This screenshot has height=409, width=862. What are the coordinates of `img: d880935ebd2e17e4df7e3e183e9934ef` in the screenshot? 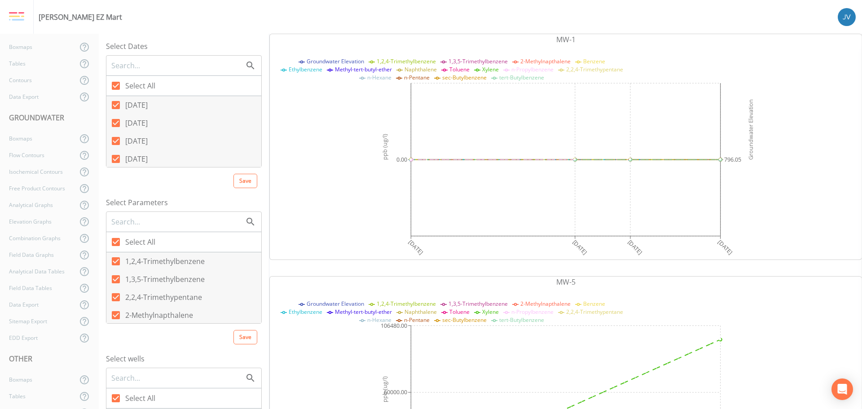 It's located at (847, 17).